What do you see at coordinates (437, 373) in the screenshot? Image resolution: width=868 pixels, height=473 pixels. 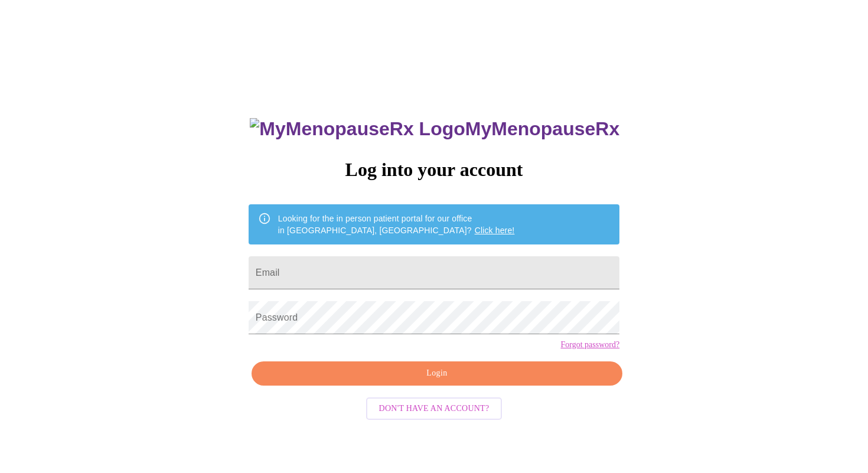 I see `span: Login` at bounding box center [437, 373].